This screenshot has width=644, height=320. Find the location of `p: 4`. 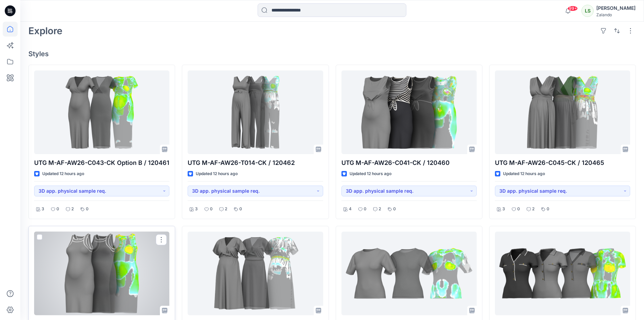

p: 4 is located at coordinates (350, 209).